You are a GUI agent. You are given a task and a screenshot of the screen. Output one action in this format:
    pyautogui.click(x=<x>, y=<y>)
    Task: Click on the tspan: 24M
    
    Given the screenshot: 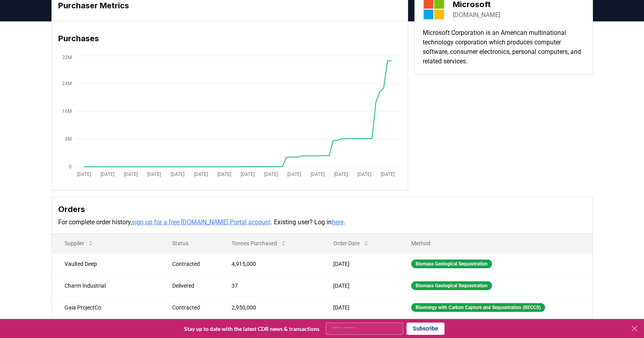 What is the action you would take?
    pyautogui.click(x=67, y=84)
    